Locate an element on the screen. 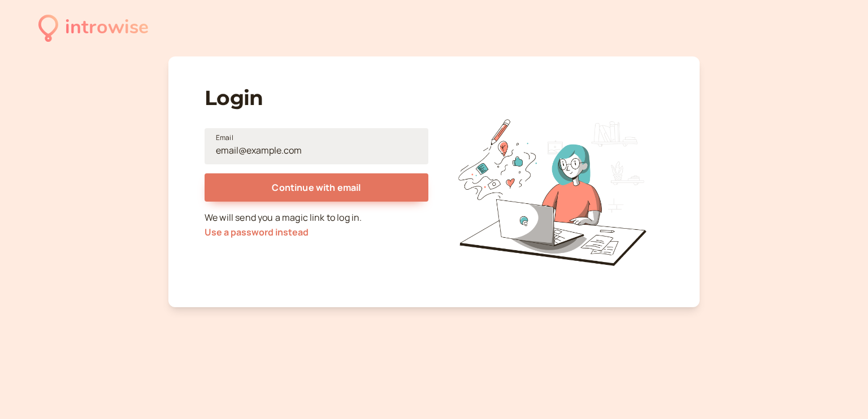 This screenshot has height=419, width=868. h1: Login is located at coordinates (316, 98).